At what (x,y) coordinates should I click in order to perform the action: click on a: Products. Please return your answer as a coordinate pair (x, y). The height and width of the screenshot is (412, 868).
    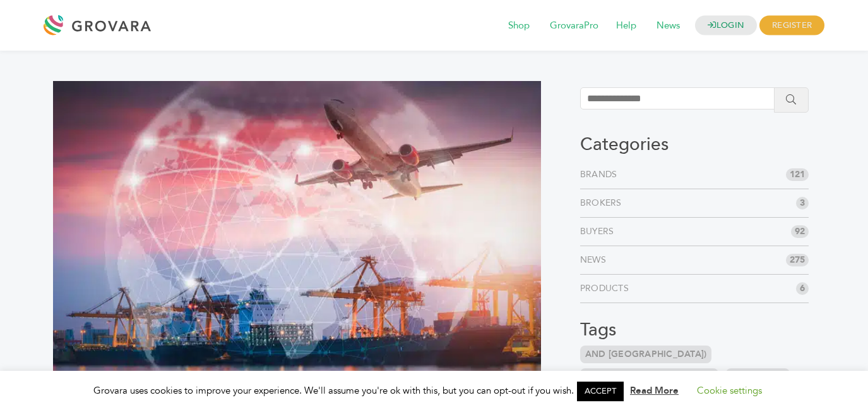
    Looking at the image, I should click on (606, 288).